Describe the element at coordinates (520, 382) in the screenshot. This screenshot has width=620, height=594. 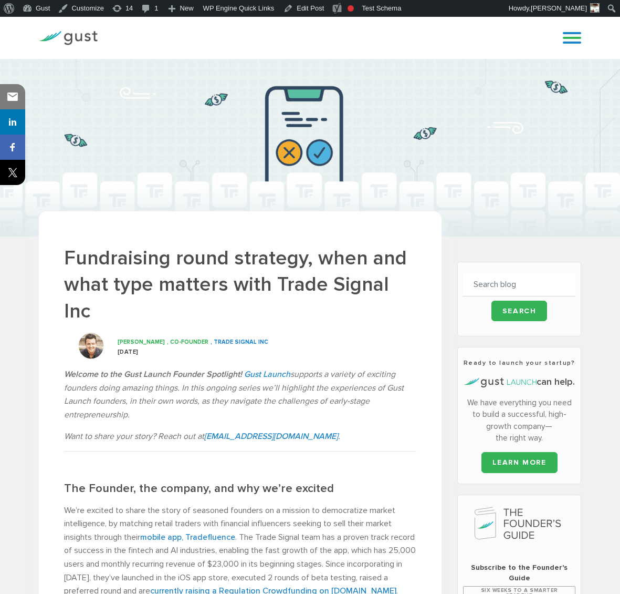
I see `h4: can help.` at that location.